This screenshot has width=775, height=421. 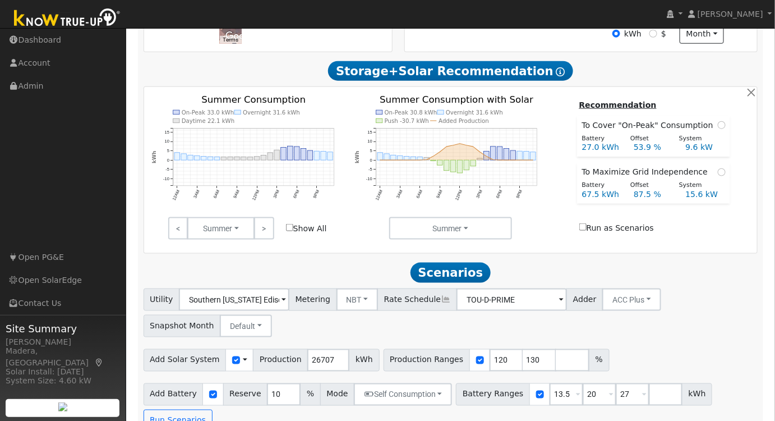 What do you see at coordinates (451, 228) in the screenshot?
I see `button: Summer` at bounding box center [451, 228].